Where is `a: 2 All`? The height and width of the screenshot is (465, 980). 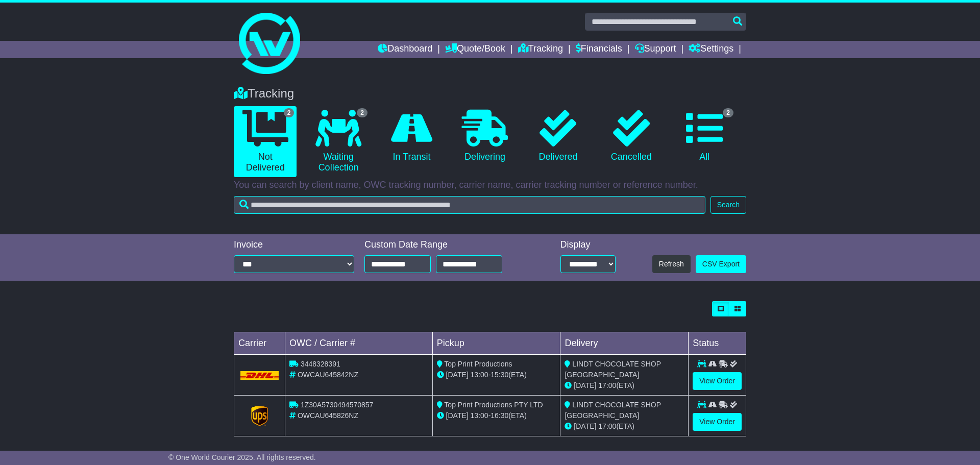 a: 2 All is located at coordinates (704, 137).